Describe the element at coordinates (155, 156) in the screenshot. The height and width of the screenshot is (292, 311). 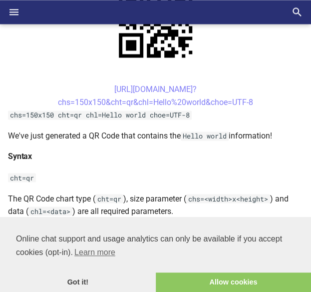
I see `h4: Syntax` at that location.